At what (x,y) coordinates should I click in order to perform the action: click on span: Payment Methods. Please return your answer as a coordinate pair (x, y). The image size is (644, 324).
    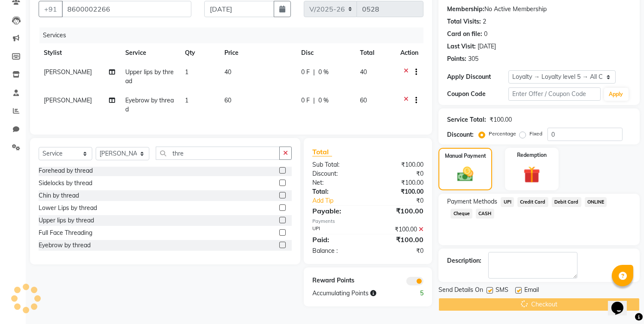
    Looking at the image, I should click on (472, 202).